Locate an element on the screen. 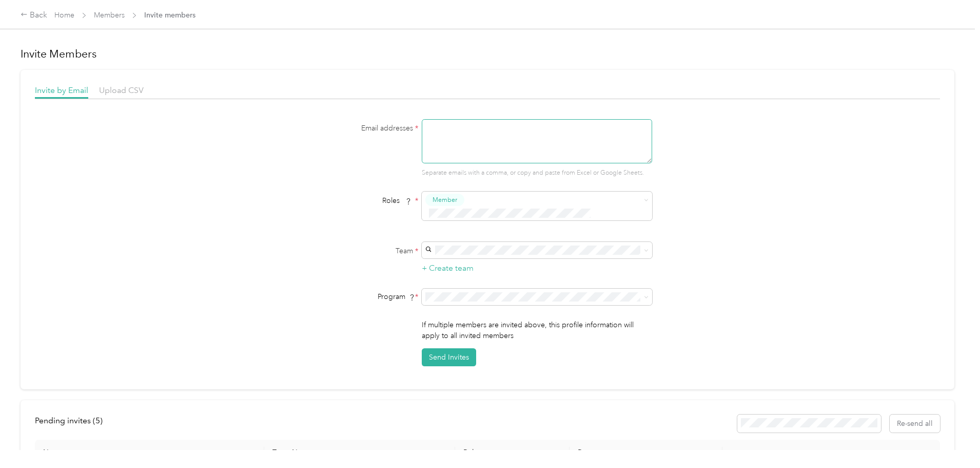 The image size is (980, 468). div: Resend all invitations is located at coordinates (839, 423).